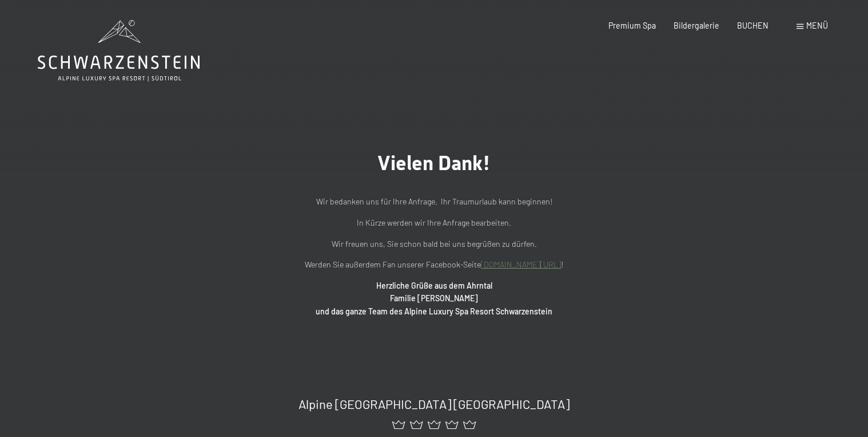 This screenshot has width=868, height=437. I want to click on span: Menü, so click(818, 25).